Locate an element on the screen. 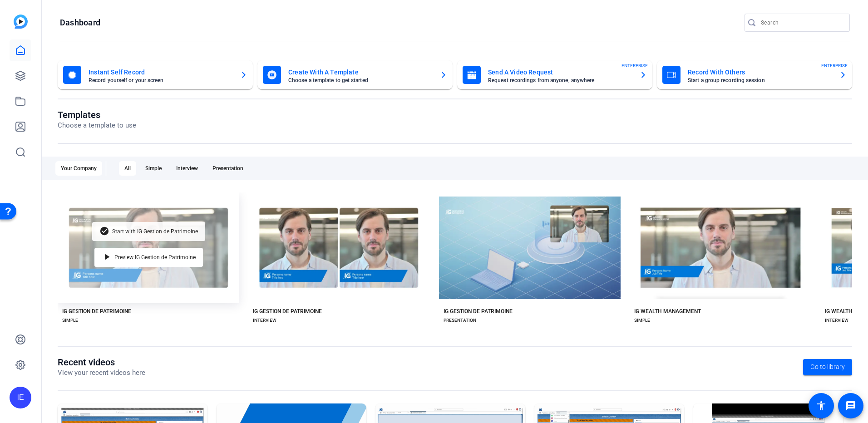 This screenshot has height=423, width=868. button: Record With OthersStart a group recording sessionENTERPRISE is located at coordinates (755, 75).